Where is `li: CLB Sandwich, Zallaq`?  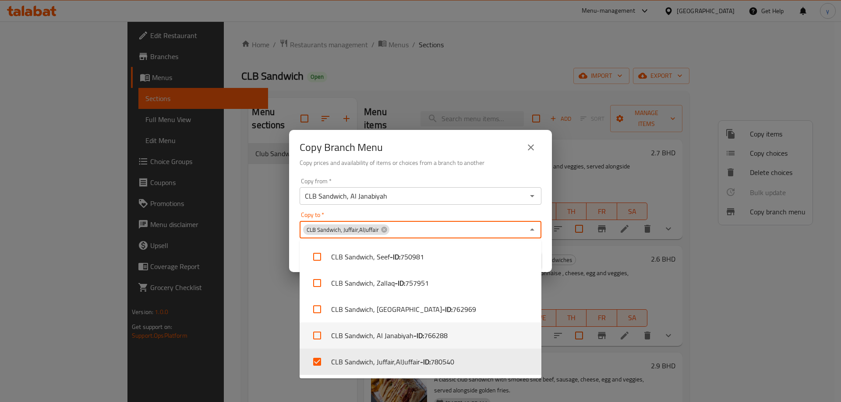 li: CLB Sandwich, Zallaq is located at coordinates (420, 283).